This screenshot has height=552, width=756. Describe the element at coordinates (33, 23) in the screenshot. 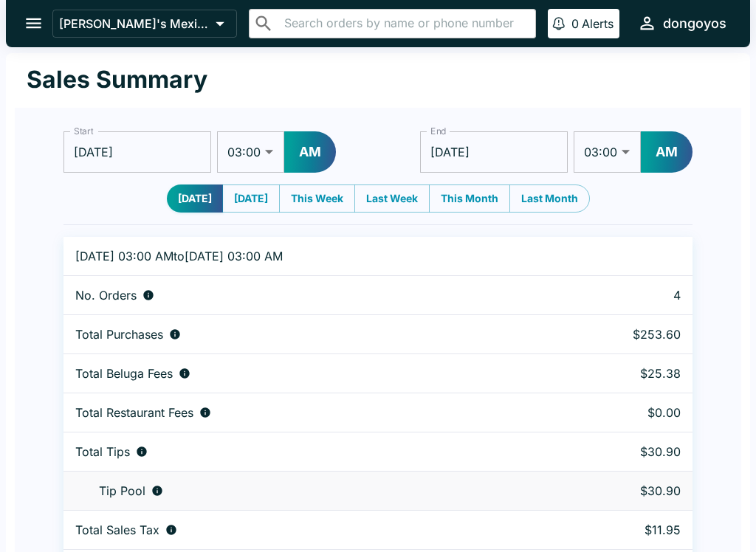

I see `button: open drawer` at that location.